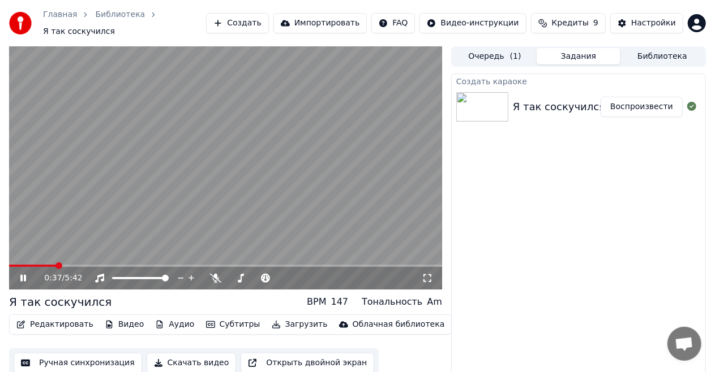 The height and width of the screenshot is (372, 715). What do you see at coordinates (568, 23) in the screenshot?
I see `button: Кредиты9` at bounding box center [568, 23].